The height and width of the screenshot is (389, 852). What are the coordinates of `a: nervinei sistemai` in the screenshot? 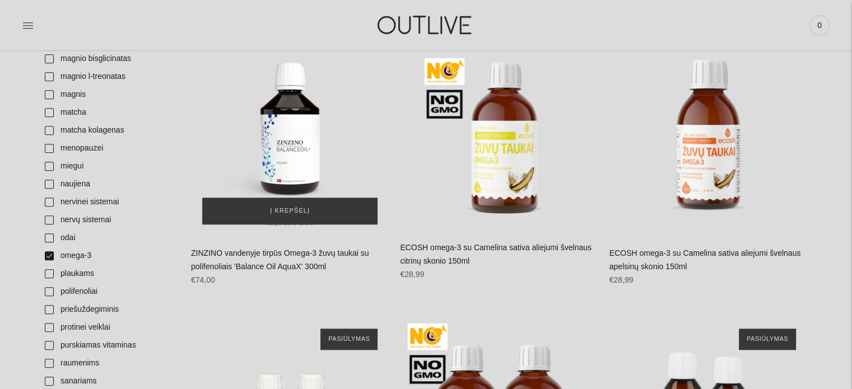 It's located at (109, 202).